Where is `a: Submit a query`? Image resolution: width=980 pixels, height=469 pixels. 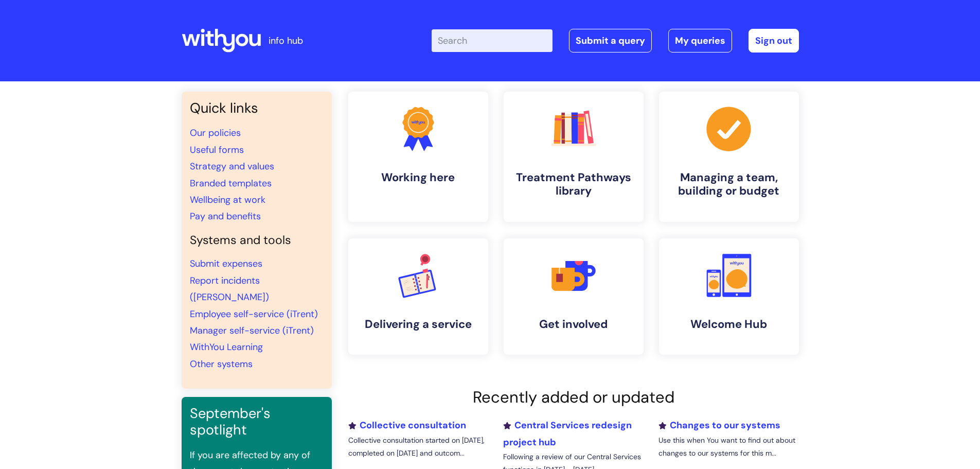 a: Submit a query is located at coordinates (610, 41).